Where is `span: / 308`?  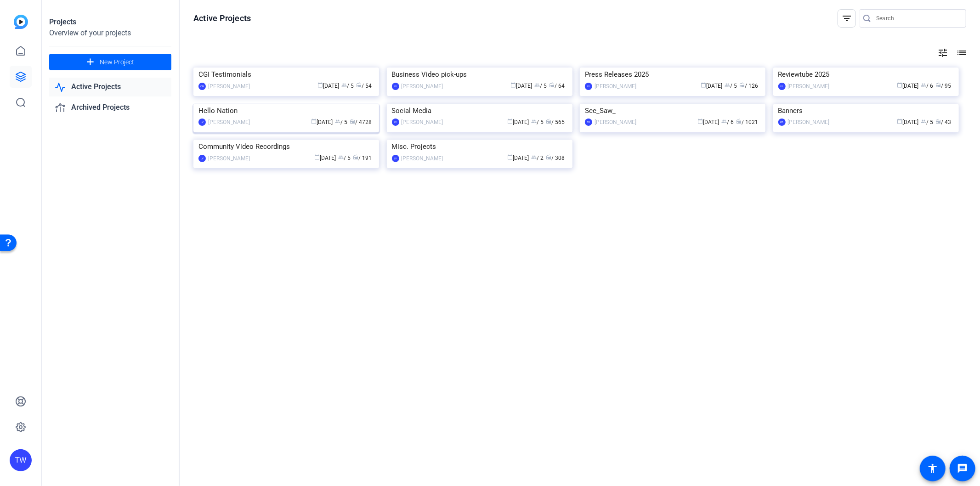 span: / 308 is located at coordinates (555, 158).